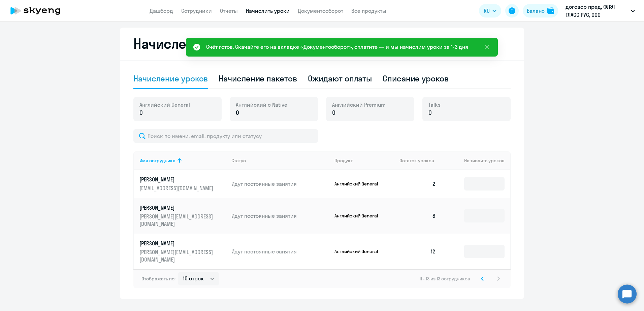 This screenshot has width=644, height=311. What do you see at coordinates (435, 105) in the screenshot?
I see `span: Talks` at bounding box center [435, 105].